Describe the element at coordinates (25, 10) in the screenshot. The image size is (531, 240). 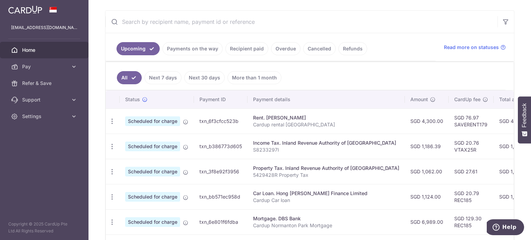
I see `img: CardUp` at that location.